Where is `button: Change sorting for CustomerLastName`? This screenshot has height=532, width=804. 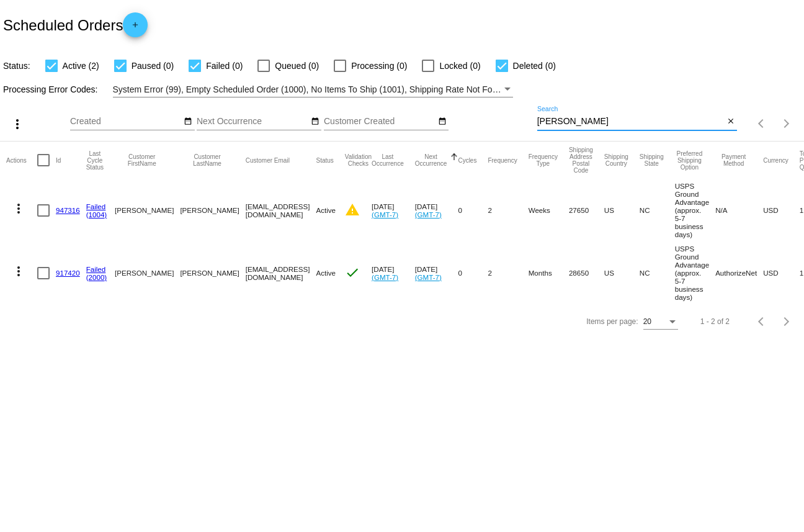
button: Change sorting for CustomerLastName is located at coordinates (207, 160).